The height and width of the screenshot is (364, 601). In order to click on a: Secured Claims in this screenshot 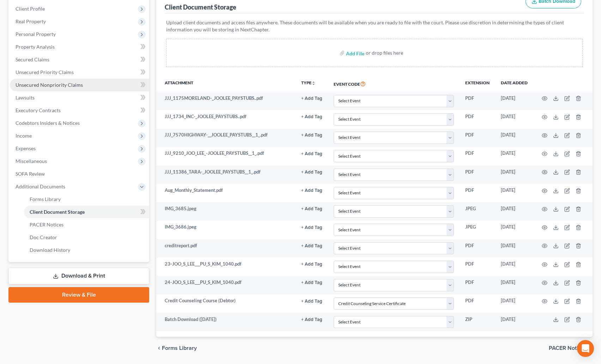, I will do `click(79, 60)`.